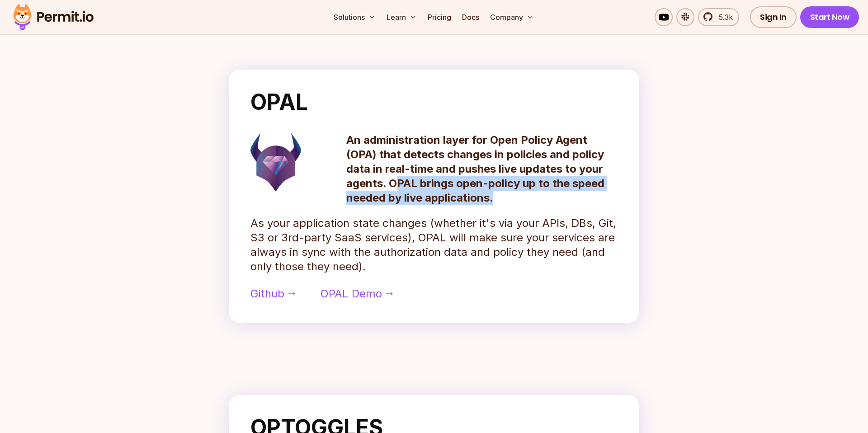 This screenshot has width=868, height=433. What do you see at coordinates (470, 17) in the screenshot?
I see `a: Docs` at bounding box center [470, 17].